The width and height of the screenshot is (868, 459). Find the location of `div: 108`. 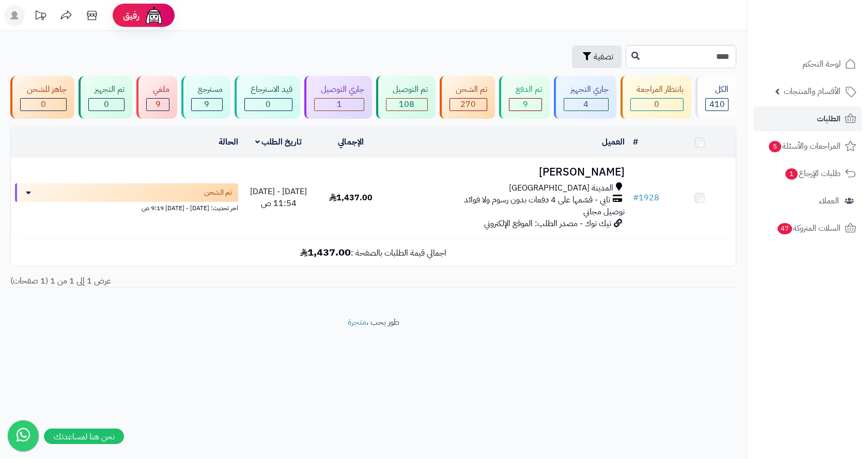

div: 108 is located at coordinates (407, 104).